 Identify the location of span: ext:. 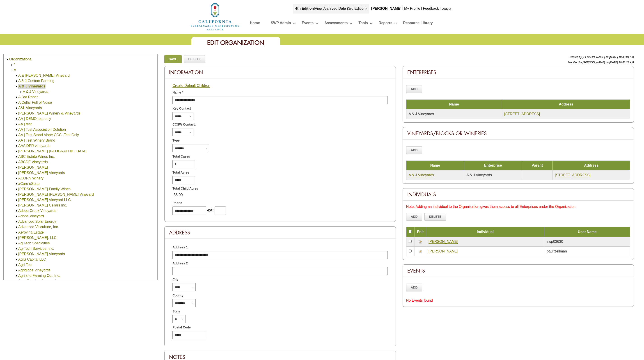
(210, 210).